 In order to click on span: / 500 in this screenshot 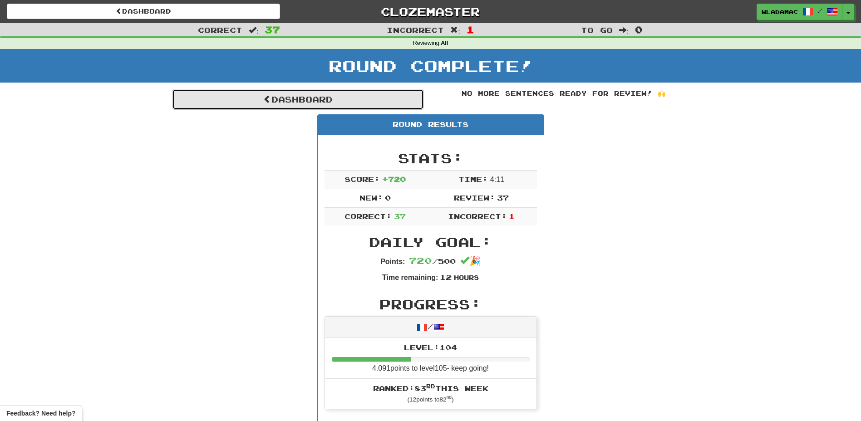, I will do `click(432, 261)`.